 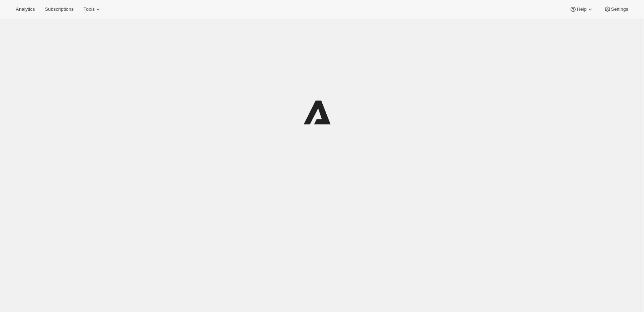 I want to click on span: Subscriptions, so click(x=59, y=9).